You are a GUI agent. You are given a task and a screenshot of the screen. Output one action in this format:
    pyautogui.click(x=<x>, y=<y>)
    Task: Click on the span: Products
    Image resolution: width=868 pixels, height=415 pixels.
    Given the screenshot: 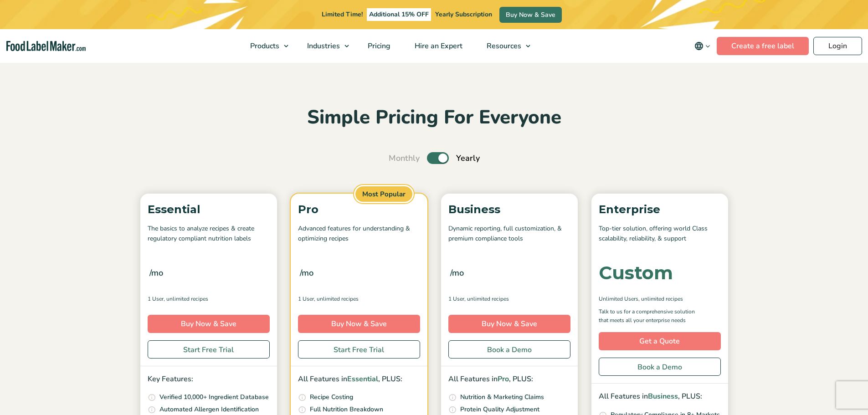 What is the action you would take?
    pyautogui.click(x=264, y=46)
    